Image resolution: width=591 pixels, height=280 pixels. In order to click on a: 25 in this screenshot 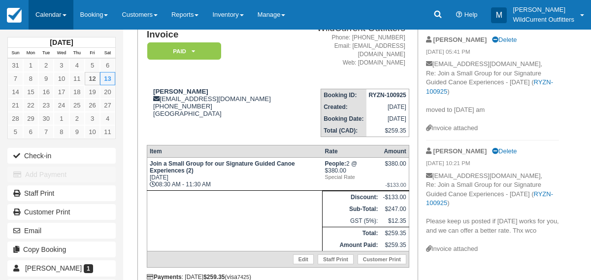, I will do `click(77, 105)`.